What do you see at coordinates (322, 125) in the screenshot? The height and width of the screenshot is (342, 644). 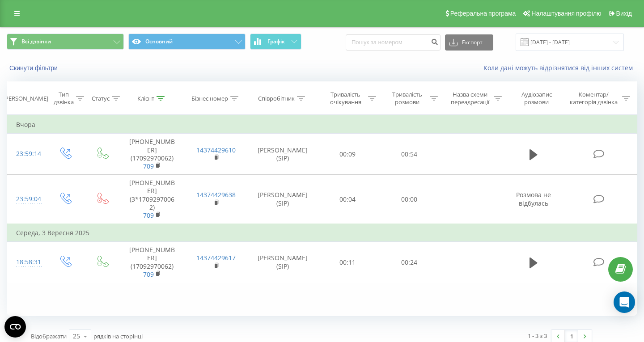 I see `td: Вчора` at bounding box center [322, 125].